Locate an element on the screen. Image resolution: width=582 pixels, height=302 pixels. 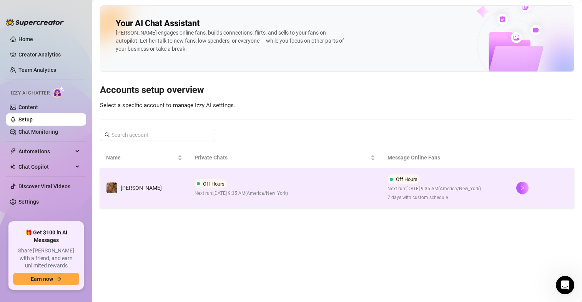
div: I still need help :( is located at coordinates (118, 52).